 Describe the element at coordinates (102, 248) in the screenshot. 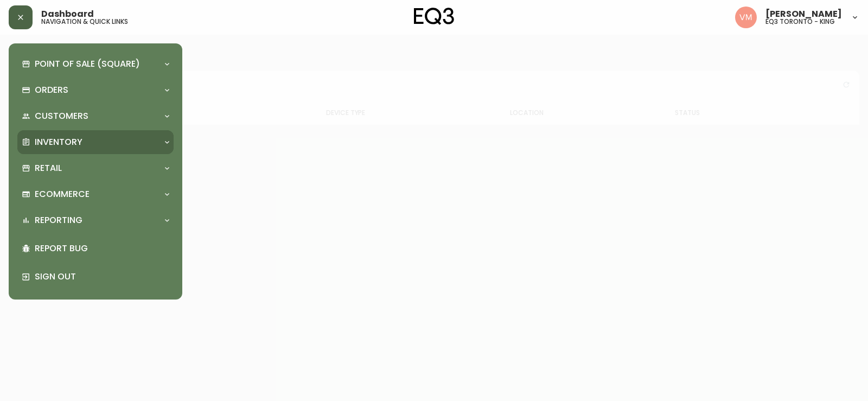

I see `p: Report Bug` at that location.